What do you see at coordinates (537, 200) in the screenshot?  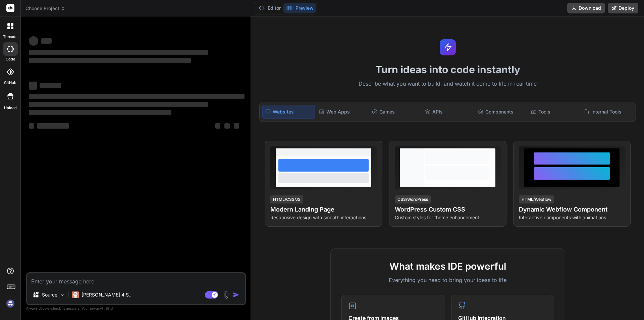 I see `div: HTML/Webflow` at bounding box center [537, 200].